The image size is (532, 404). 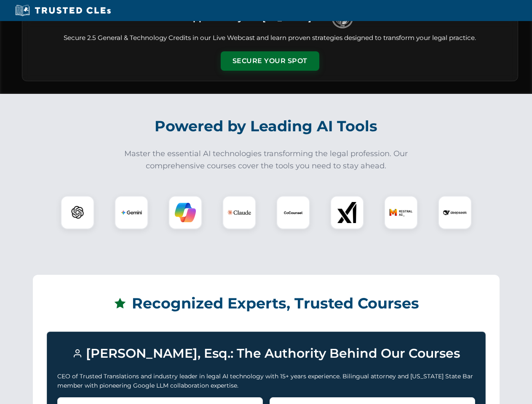 I want to click on img: CoCounsel Logo, so click(x=293, y=212).